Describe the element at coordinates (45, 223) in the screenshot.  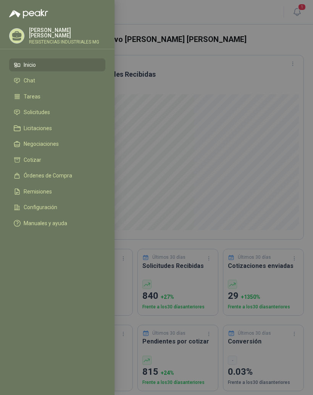
I see `span: Manuales y ayuda` at that location.